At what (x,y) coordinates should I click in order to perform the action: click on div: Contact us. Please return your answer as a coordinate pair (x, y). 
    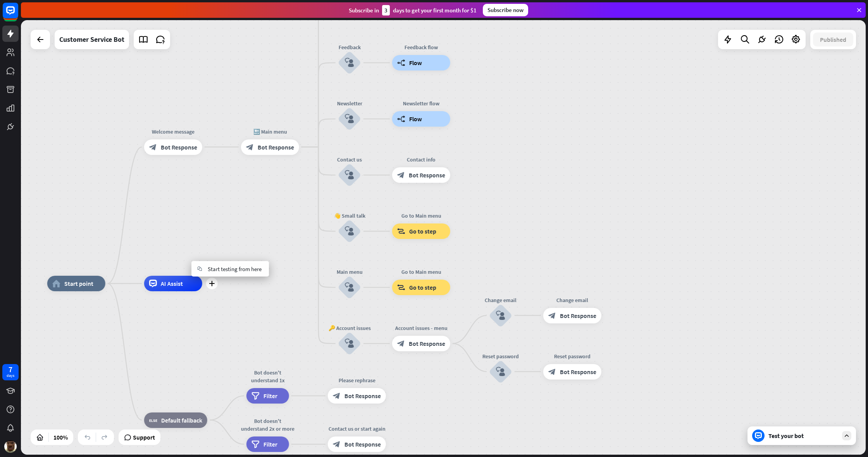
    Looking at the image, I should click on (350, 160).